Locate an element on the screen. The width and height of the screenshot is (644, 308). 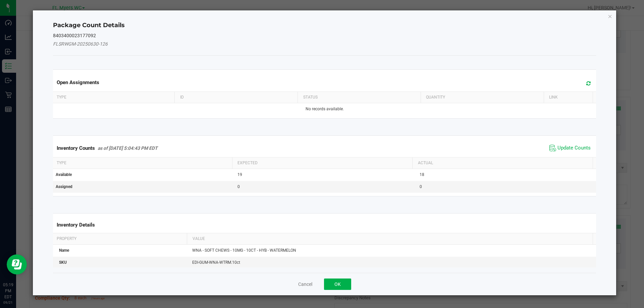
span: SKU is located at coordinates (63, 262).